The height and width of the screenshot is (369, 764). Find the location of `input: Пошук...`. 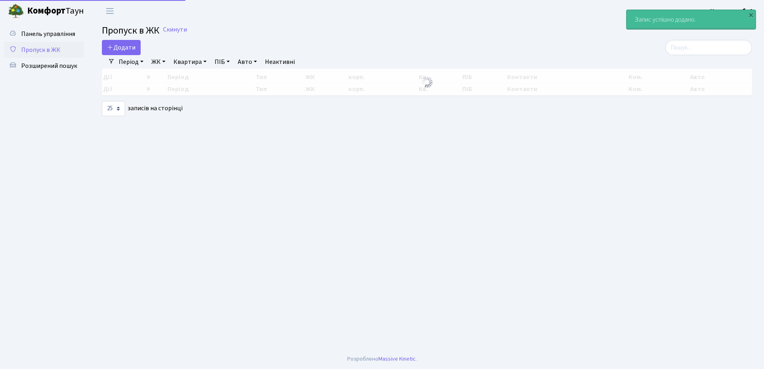

input: Пошук... is located at coordinates (709, 48).